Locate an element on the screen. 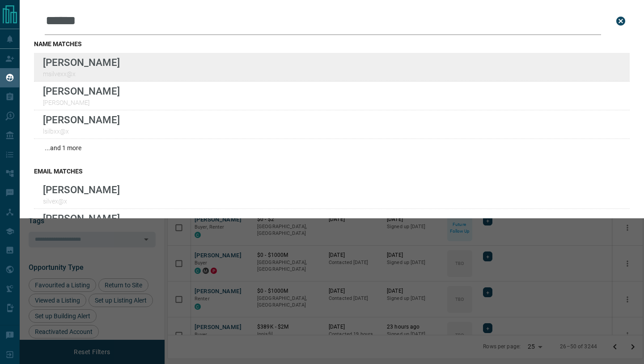 This screenshot has height=364, width=644. h3: name matches is located at coordinates (332, 44).